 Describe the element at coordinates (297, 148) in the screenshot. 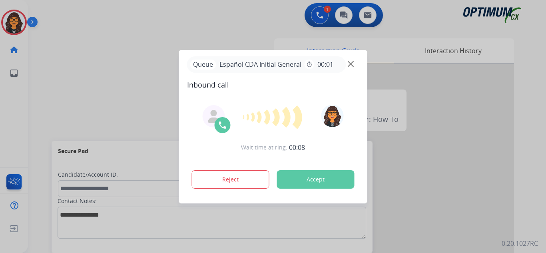

I see `span: 00:08` at that location.